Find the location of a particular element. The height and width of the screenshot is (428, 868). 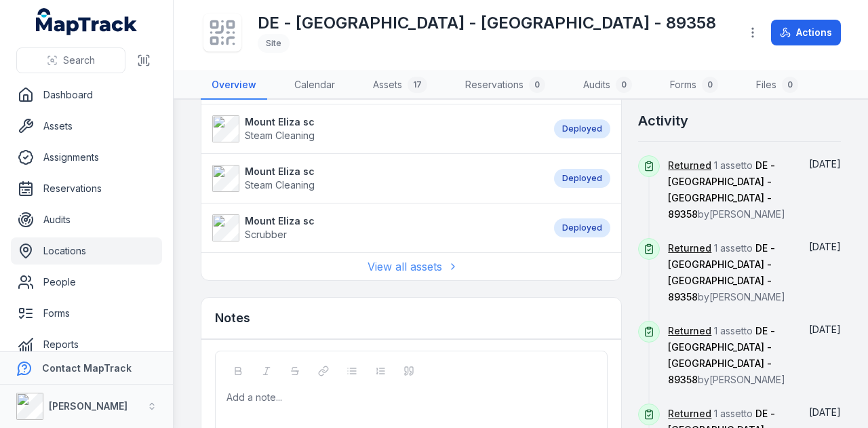

time: 9/15/2025, 12:56:53 PM is located at coordinates (824, 247).